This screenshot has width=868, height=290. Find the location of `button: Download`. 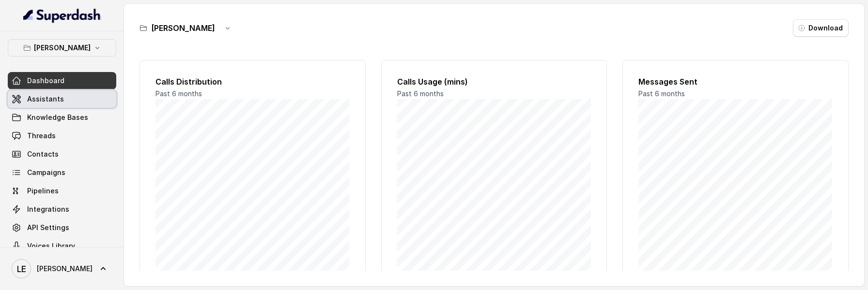

button: Download is located at coordinates (820, 28).